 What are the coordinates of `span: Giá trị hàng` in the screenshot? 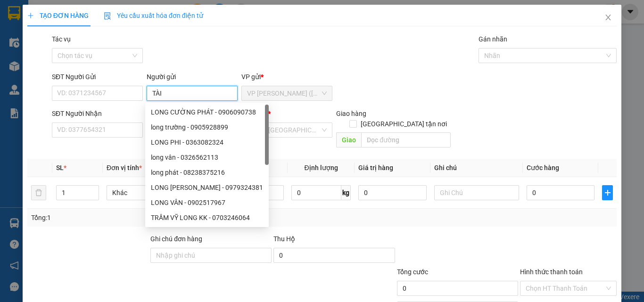 It's located at (375, 168).